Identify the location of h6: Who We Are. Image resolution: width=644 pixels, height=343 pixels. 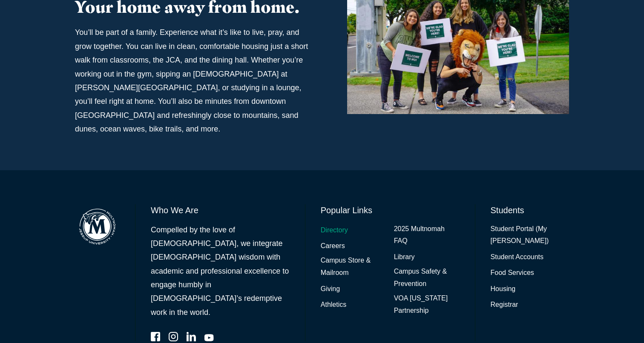
(220, 210).